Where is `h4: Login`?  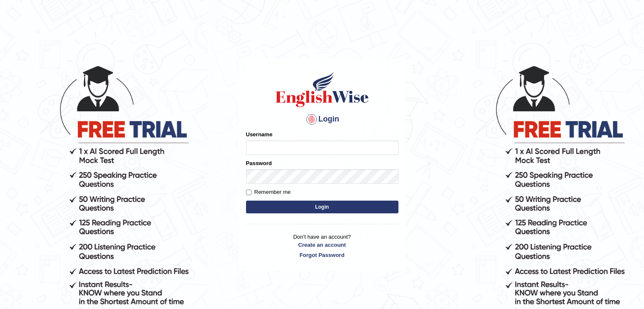
h4: Login is located at coordinates (322, 119).